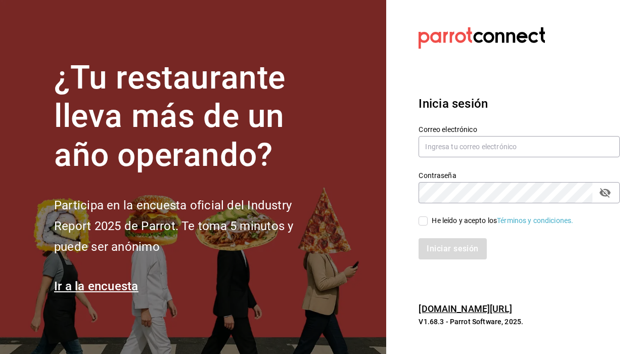 The image size is (644, 354). I want to click on div: He leído y acepto los, so click(502, 220).